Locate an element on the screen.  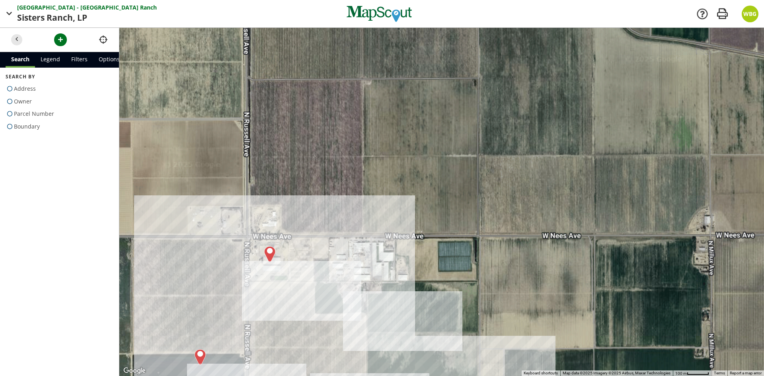
button: Keyboard shortcuts is located at coordinates (540, 373).